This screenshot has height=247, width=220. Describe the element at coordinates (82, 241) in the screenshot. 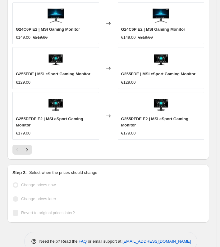

I see `a: FAQ` at that location.